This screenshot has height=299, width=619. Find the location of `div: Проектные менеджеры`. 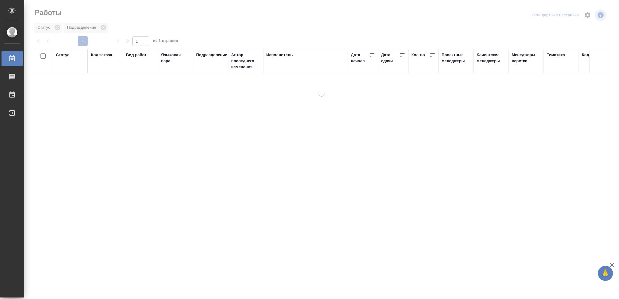

div: Проектные менеджеры is located at coordinates (456, 58).